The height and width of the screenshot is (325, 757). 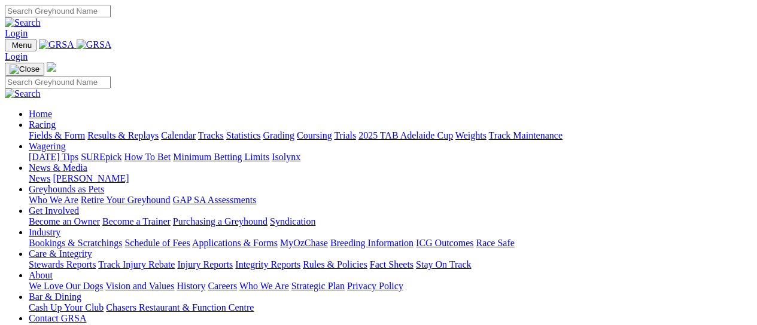 I want to click on a: How To Bet, so click(x=148, y=157).